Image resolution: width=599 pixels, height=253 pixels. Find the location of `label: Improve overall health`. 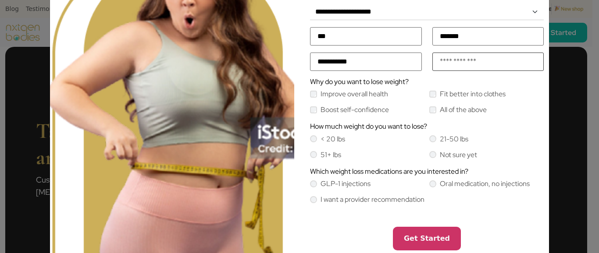

label: Improve overall health is located at coordinates (354, 94).